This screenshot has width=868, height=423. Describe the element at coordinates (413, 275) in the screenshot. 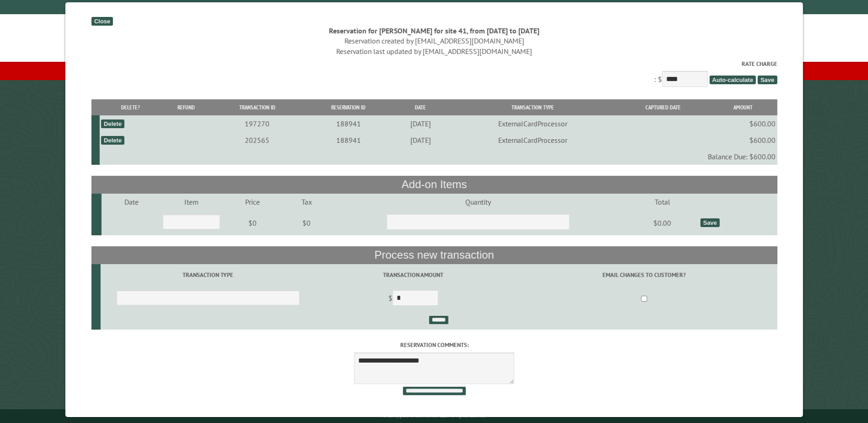

I see `label: Transaction Amount` at that location.